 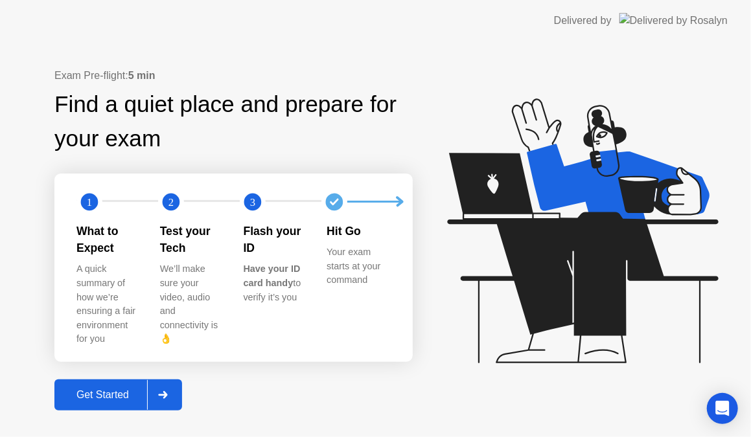 What do you see at coordinates (233, 122) in the screenshot?
I see `div: Find a quiet place and prepare for your exam` at bounding box center [233, 122].